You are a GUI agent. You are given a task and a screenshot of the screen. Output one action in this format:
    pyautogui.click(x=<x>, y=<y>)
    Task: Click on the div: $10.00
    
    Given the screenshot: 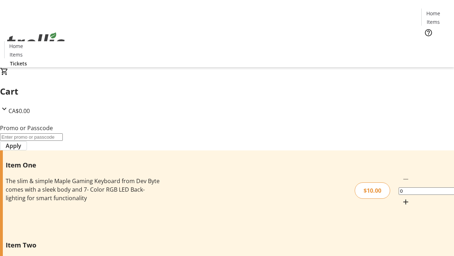 What is the action you would take?
    pyautogui.click(x=373, y=190)
    